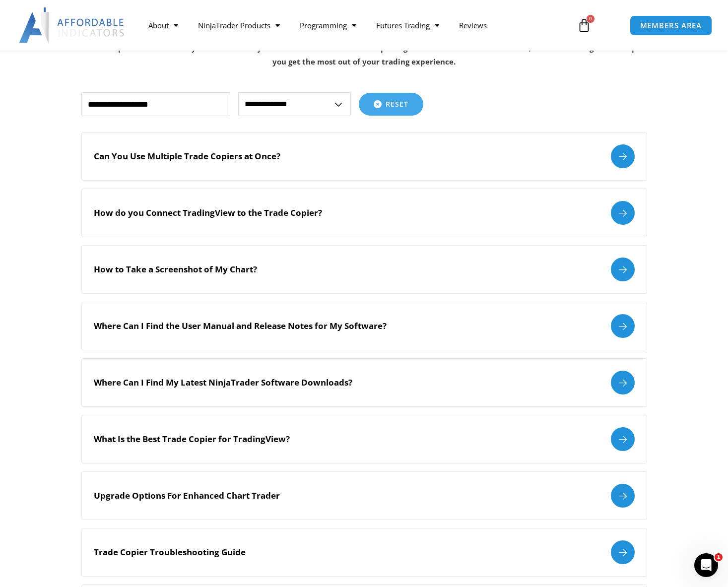 This screenshot has width=728, height=587. What do you see at coordinates (364, 382) in the screenshot?
I see `a: Where Can I Find My Latest NinjaTrader Software Downloads?` at bounding box center [364, 382].